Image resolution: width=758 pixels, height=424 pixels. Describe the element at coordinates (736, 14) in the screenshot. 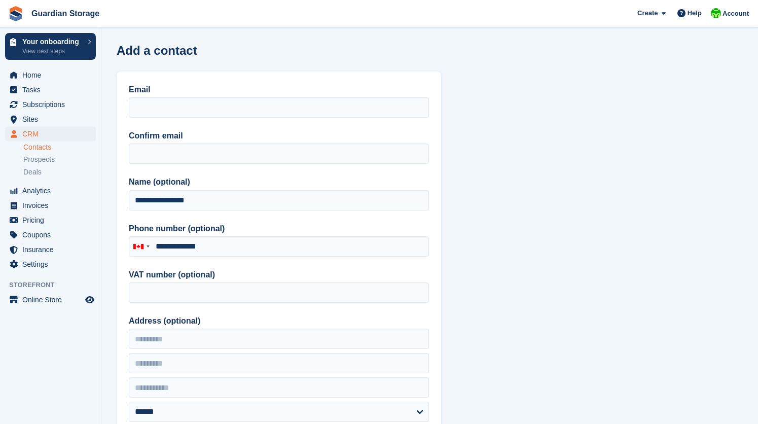

I see `span: Account` at that location.